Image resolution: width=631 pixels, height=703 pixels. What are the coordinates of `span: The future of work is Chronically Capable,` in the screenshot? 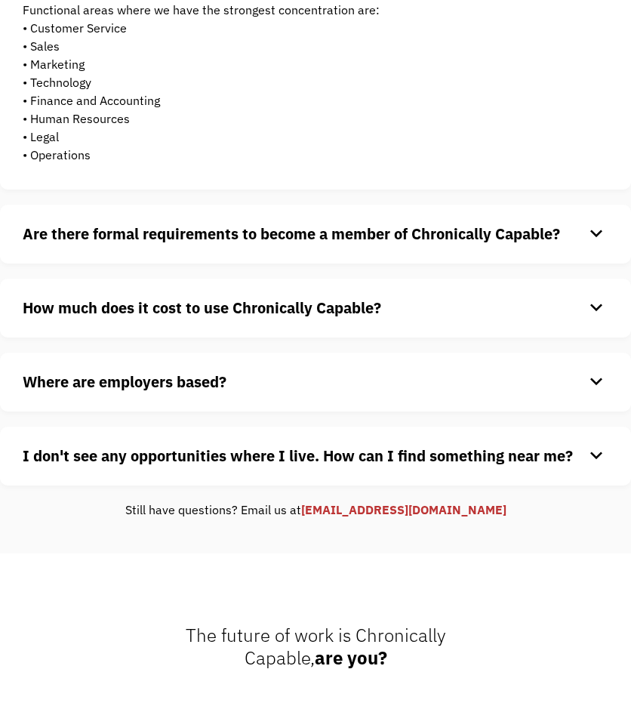 It's located at (316, 646).